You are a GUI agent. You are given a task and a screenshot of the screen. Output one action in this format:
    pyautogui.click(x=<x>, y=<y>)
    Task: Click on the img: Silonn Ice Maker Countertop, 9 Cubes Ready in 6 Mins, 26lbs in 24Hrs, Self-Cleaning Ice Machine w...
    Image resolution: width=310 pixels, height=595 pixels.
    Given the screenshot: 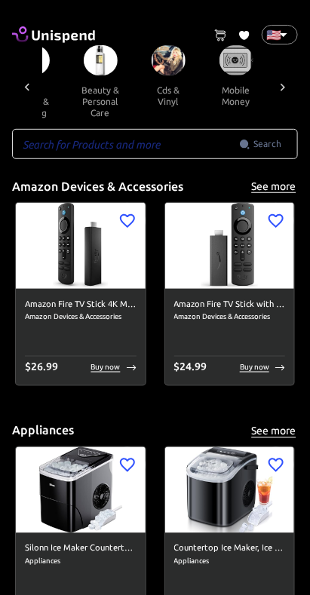 What is the action you would take?
    pyautogui.click(x=81, y=490)
    